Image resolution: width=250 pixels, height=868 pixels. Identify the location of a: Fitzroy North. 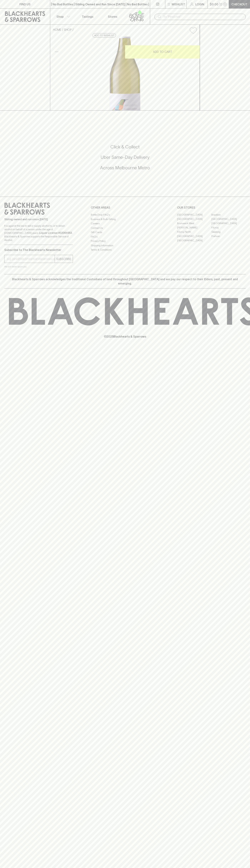
(194, 232).